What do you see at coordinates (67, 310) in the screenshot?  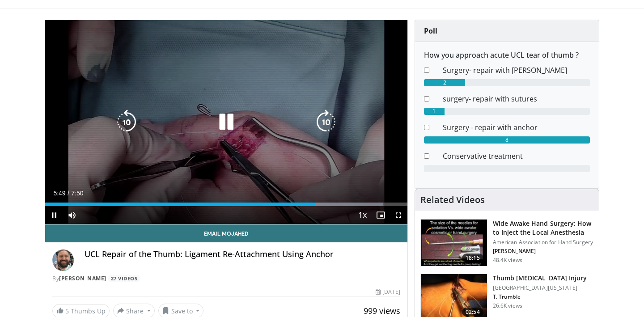 I see `span: 5` at bounding box center [67, 310].